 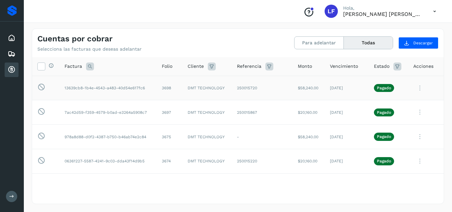 I want to click on p: Hola,, so click(x=383, y=8).